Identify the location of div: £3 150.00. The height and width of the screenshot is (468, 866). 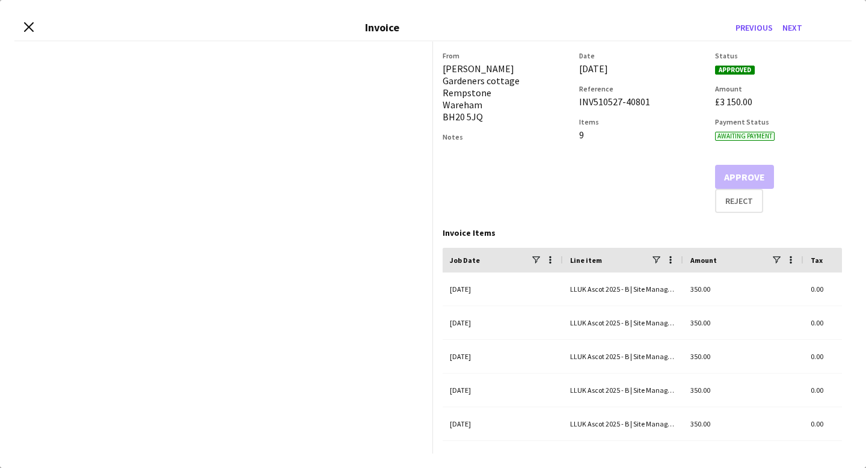
(778, 102).